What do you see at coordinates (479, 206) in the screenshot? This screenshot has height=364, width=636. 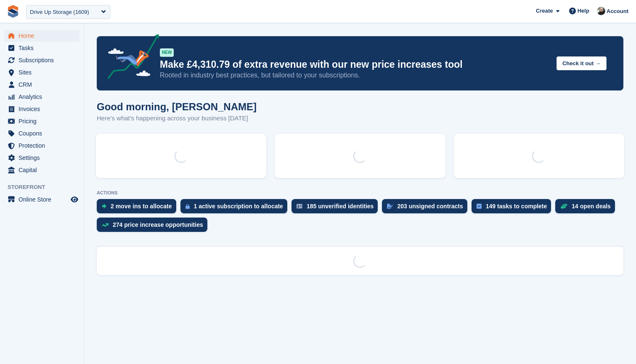 I see `img: task-75834270c22a3079a89374b754ae025e5fb1db73e45f91037f5363f120a921f8.svg` at bounding box center [479, 206].